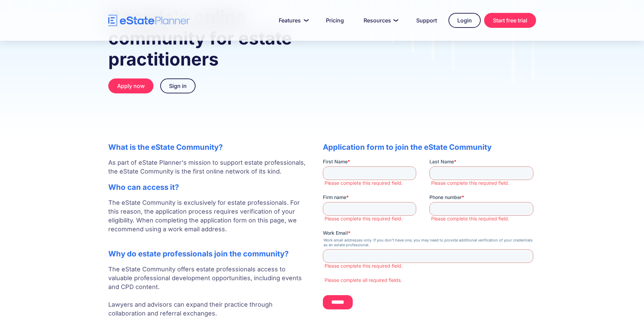  What do you see at coordinates (209, 147) in the screenshot?
I see `h2: What is the eState Community?` at bounding box center [209, 147].